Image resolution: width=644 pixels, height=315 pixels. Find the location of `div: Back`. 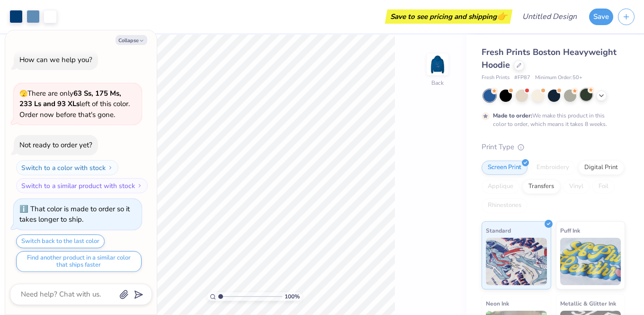

div: Back is located at coordinates (437, 83).